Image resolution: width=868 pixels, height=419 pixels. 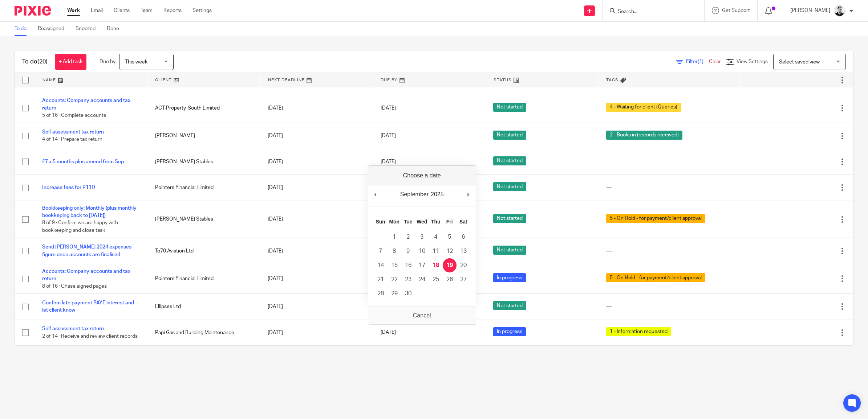 What do you see at coordinates (753, 62) in the screenshot?
I see `span: View Settings` at bounding box center [753, 62].